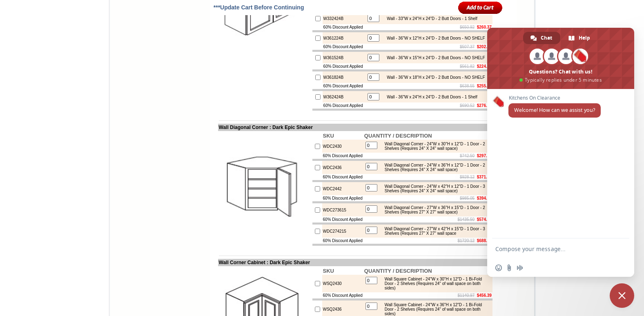 This screenshot has width=644, height=316. What do you see at coordinates (435, 231) in the screenshot?
I see `div: Wall Diagonal Corner - 27"W x 42"H x 15"D - 1 Door - 3 Shelves (Requires 27" X 27" wall space` at bounding box center [435, 231].